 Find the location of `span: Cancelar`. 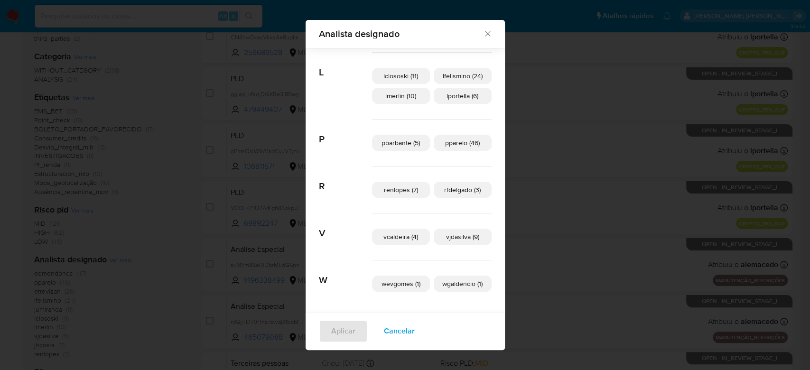

span: Cancelar is located at coordinates (399, 331).